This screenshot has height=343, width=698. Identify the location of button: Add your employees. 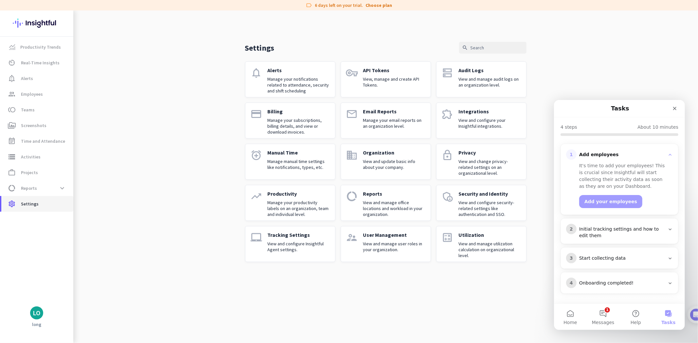
(57, 102).